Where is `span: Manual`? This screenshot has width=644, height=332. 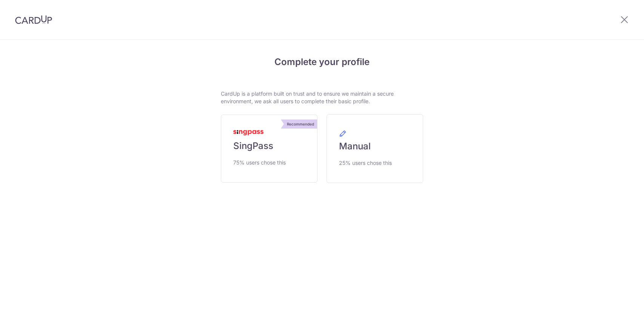
span: Manual is located at coordinates (355, 146).